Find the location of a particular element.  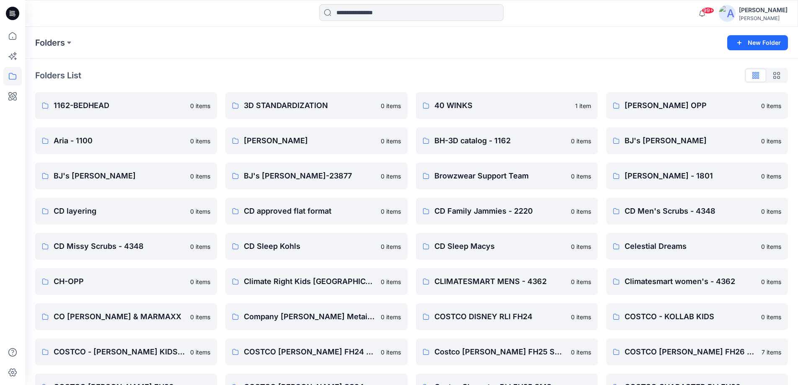

a: Browzwear Support Team0 items is located at coordinates (507, 176).